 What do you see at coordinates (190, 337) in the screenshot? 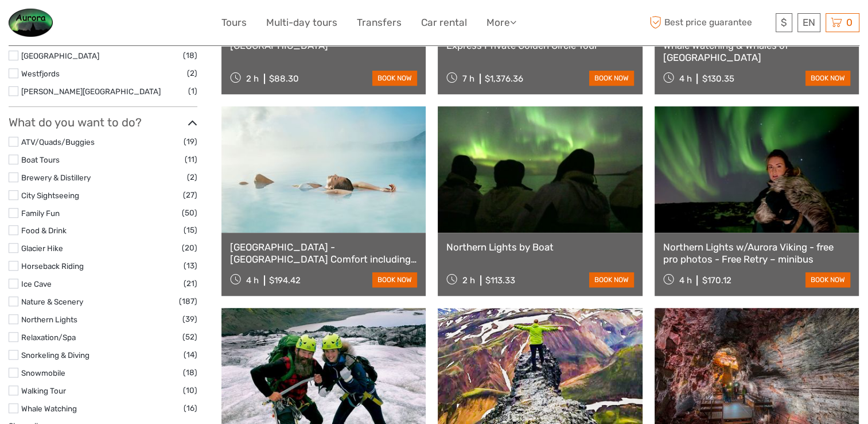
I see `span: (52)` at bounding box center [190, 337].